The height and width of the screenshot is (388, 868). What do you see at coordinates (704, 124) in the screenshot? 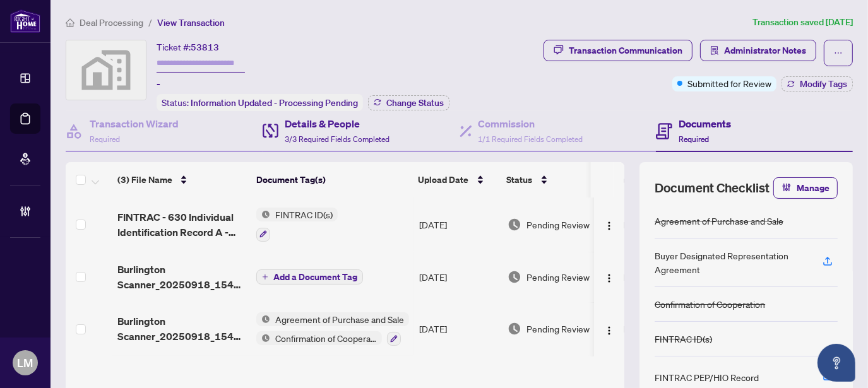
I see `h4: Documents` at bounding box center [704, 124].